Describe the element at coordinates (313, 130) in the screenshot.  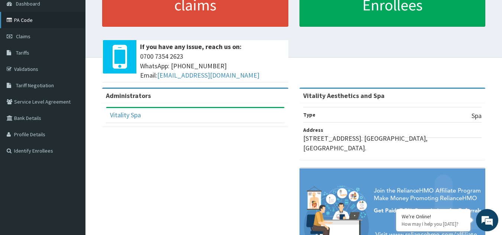
I see `b: Address` at that location.